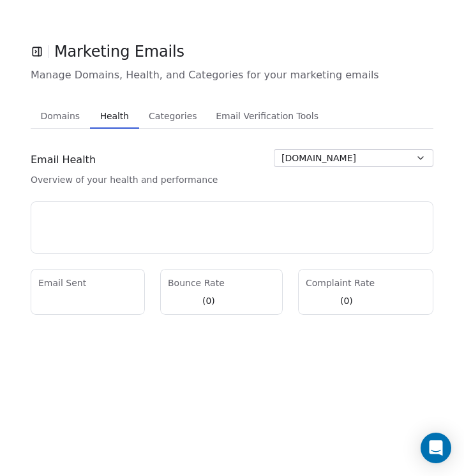  Describe the element at coordinates (114, 116) in the screenshot. I see `span: Health` at that location.